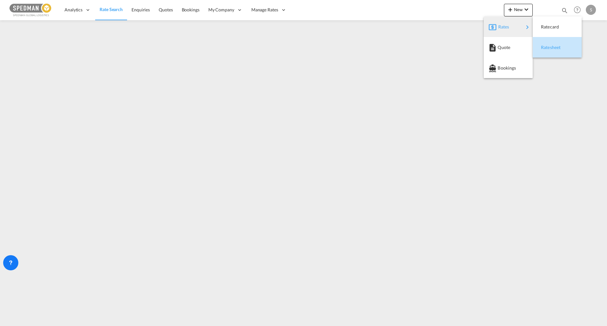 The height and width of the screenshot is (326, 607). Describe the element at coordinates (501, 68) in the screenshot. I see `span: Bookings` at that location.